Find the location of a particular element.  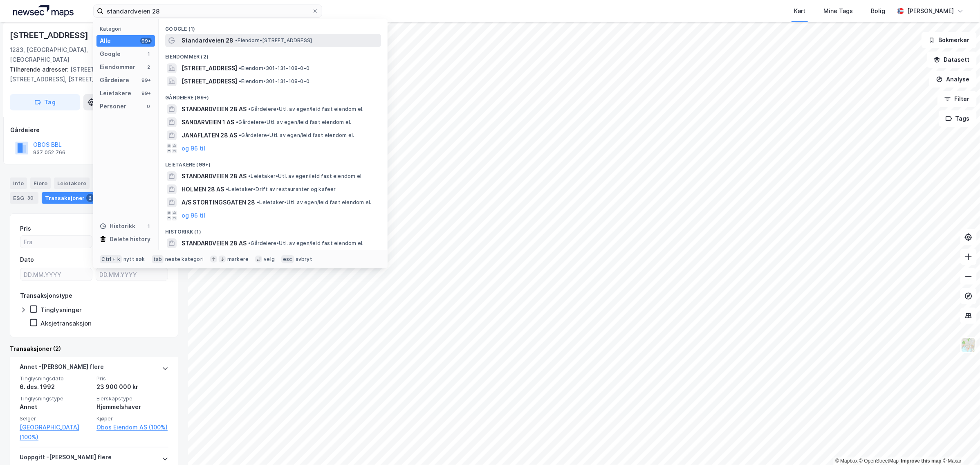

div: Kategori is located at coordinates (127, 29).